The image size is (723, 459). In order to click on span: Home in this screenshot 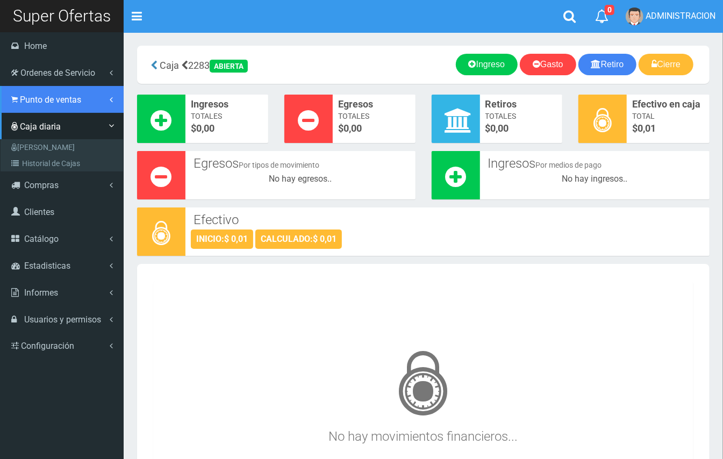, I will do `click(35, 46)`.